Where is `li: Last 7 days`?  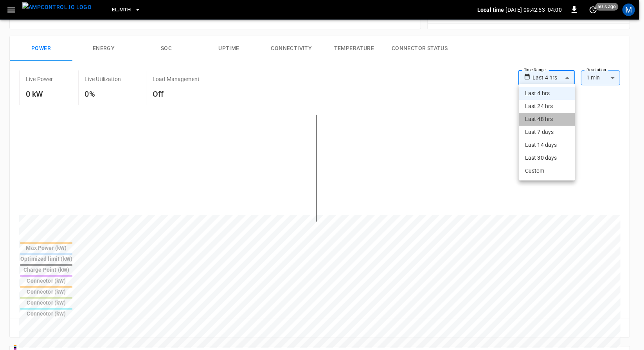
li: Last 7 days is located at coordinates (547, 132).